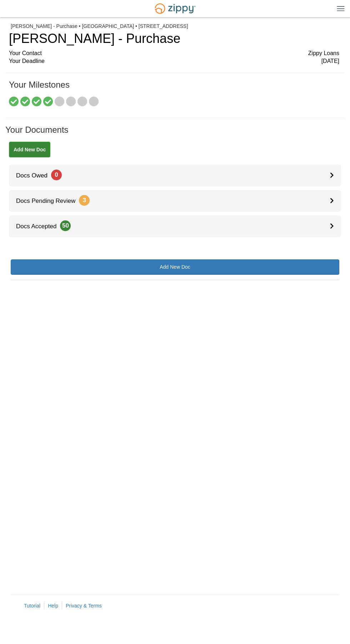  What do you see at coordinates (53, 606) in the screenshot?
I see `a: Help` at bounding box center [53, 606].